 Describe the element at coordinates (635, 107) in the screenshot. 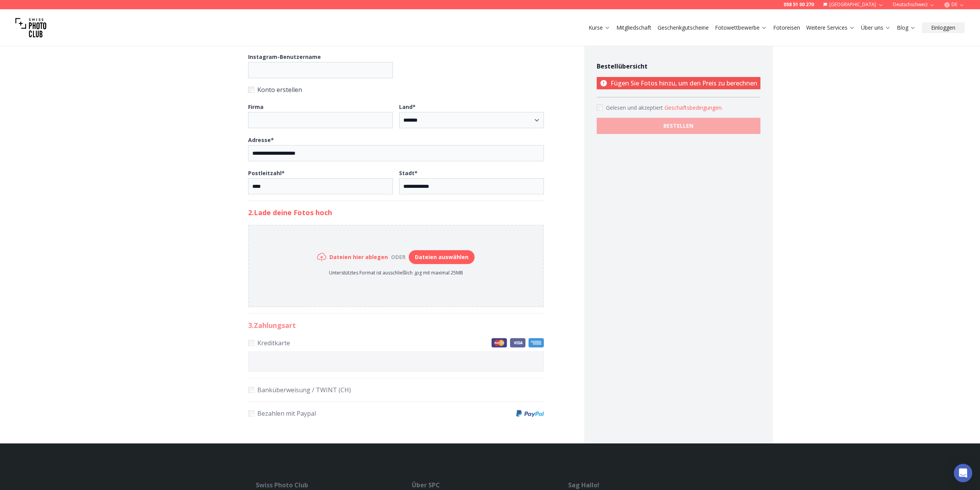

I see `span: Gelesen und akzeptiert` at that location.